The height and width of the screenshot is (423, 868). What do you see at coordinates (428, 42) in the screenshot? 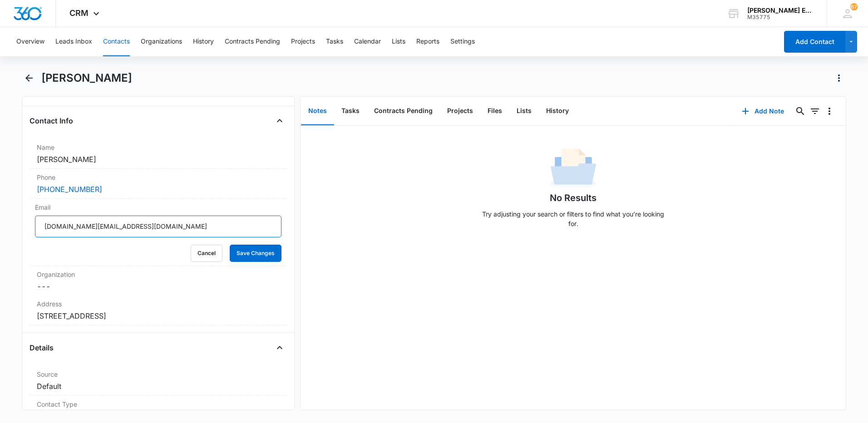
I see `button: Reports` at bounding box center [428, 42].